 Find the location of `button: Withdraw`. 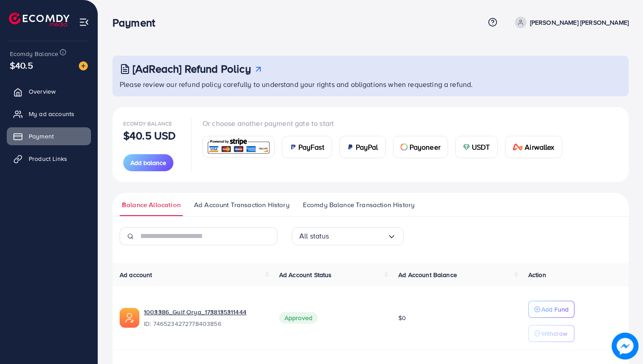

button: Withdraw is located at coordinates (551, 333).